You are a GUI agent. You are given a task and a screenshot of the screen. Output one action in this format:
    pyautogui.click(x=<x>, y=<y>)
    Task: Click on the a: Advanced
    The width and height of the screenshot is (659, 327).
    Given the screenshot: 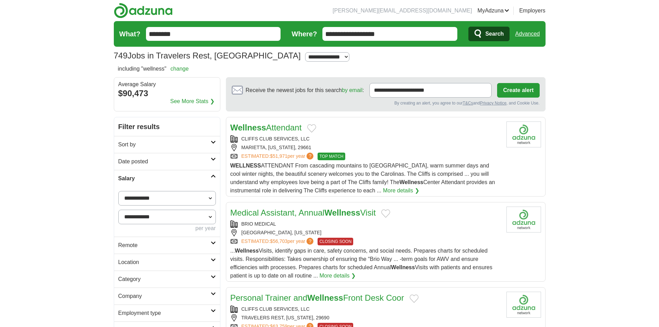 What is the action you would take?
    pyautogui.click(x=527, y=34)
    